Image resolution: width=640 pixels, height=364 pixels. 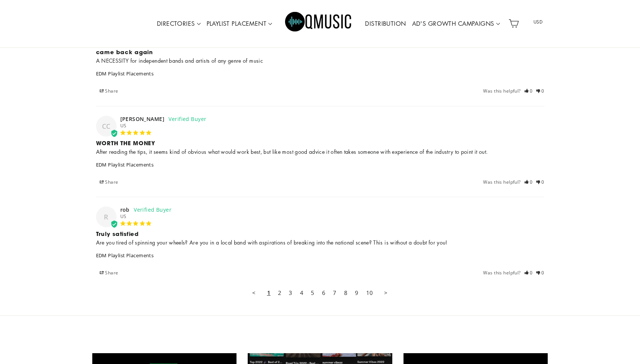 What do you see at coordinates (178, 24) in the screenshot?
I see `a: DIRECTORIES` at bounding box center [178, 24].